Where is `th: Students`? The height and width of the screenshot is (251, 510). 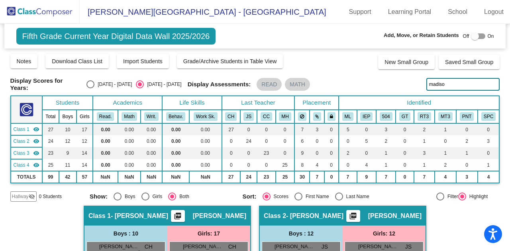 th: Students is located at coordinates (67, 103).